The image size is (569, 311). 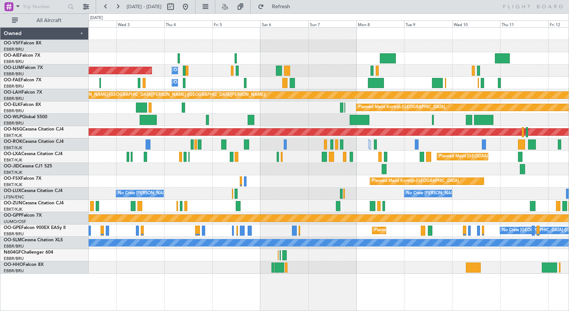 I want to click on span: Refresh, so click(x=281, y=7).